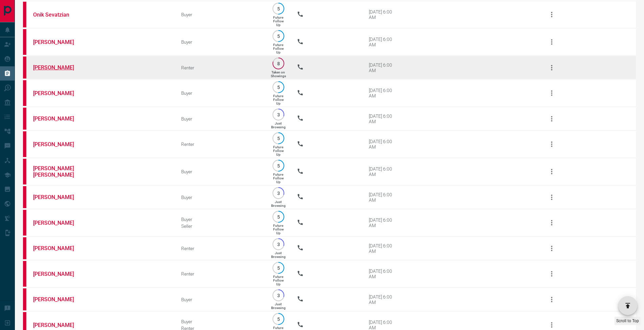 This screenshot has height=330, width=644. Describe the element at coordinates (278, 63) in the screenshot. I see `p: 8` at that location.